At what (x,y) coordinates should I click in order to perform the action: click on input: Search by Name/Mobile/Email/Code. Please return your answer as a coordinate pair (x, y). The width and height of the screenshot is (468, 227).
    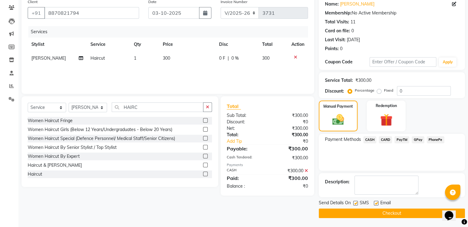
    Looking at the image, I should click on (92, 13).